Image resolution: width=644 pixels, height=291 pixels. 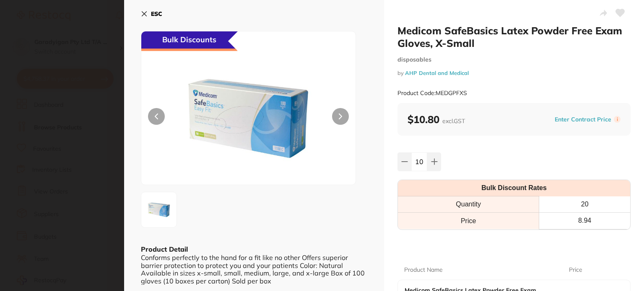 What do you see at coordinates (617, 119) in the screenshot?
I see `label: i` at bounding box center [617, 119].